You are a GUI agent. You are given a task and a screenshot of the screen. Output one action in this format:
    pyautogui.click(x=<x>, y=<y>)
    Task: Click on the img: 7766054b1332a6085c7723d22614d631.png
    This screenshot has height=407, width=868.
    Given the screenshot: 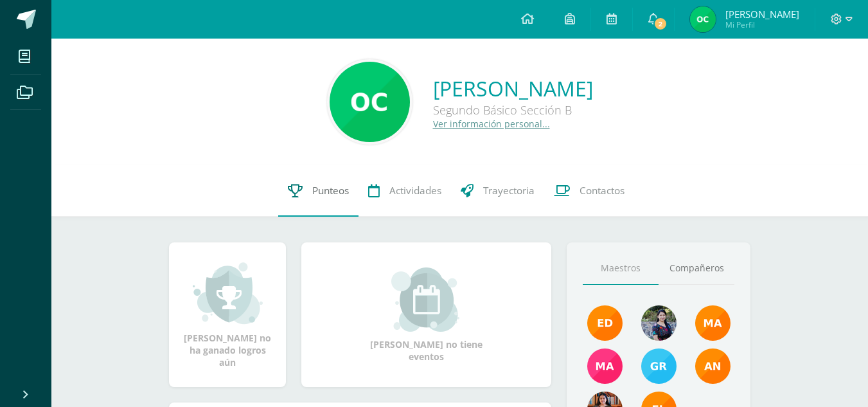 What is the action you would take?
    pyautogui.click(x=604, y=366)
    